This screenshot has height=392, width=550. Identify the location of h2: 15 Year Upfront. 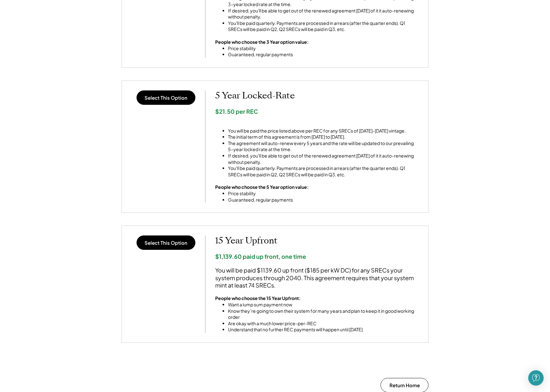
(317, 241).